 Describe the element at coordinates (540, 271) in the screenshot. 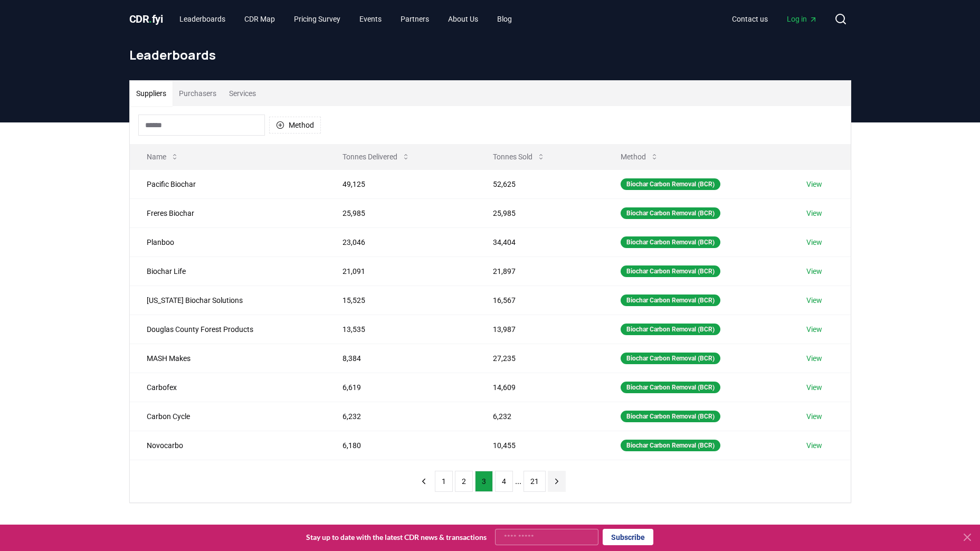

I see `td: 21,897` at that location.